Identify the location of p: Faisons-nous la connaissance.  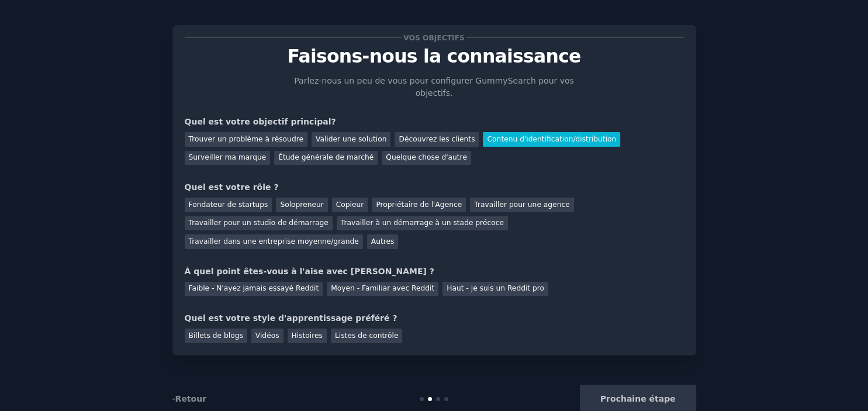
(434, 56).